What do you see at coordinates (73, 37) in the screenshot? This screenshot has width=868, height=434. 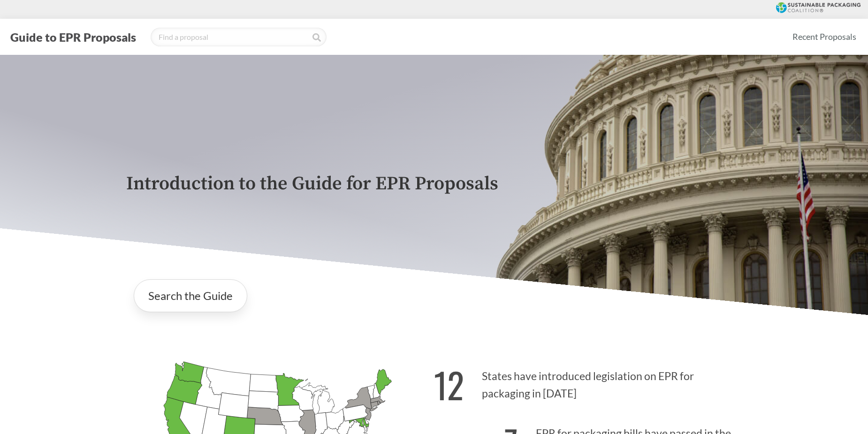 I see `button: Guide to EPR Proposals` at bounding box center [73, 37].